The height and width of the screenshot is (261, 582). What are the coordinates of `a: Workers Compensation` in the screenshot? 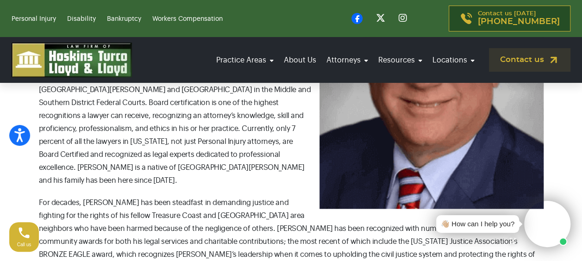 It's located at (188, 19).